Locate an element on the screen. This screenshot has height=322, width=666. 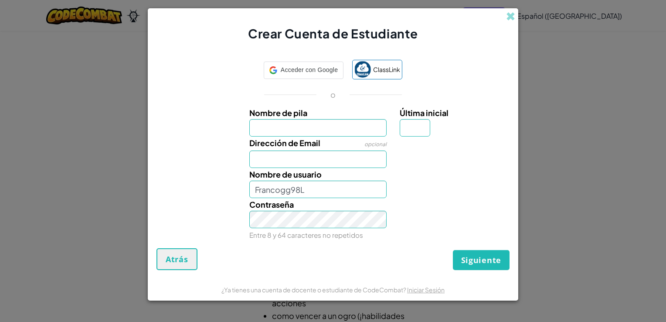
span: Contraseña is located at coordinates (271, 204).